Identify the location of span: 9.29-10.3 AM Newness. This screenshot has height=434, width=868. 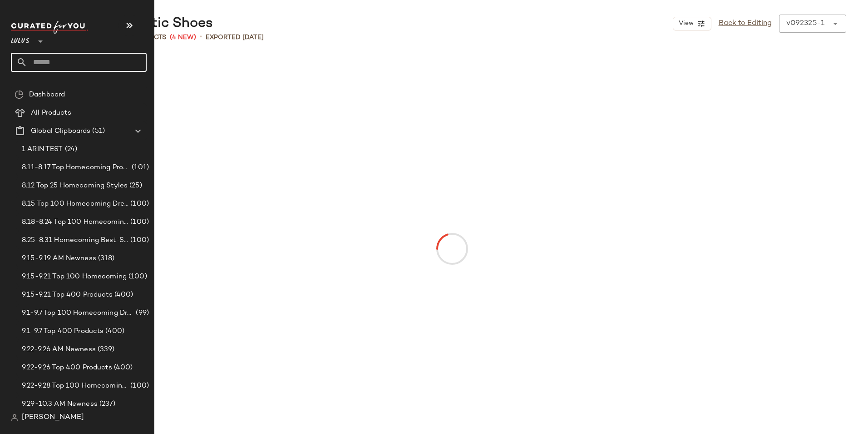
(59, 404).